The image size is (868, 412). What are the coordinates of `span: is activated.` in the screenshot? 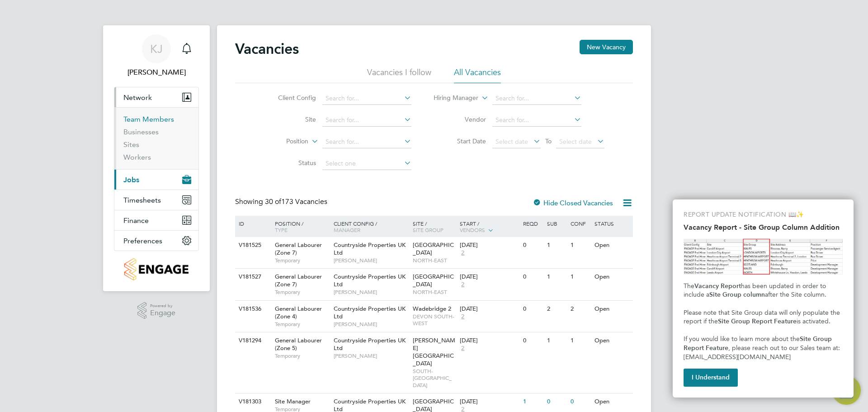 It's located at (813, 321).